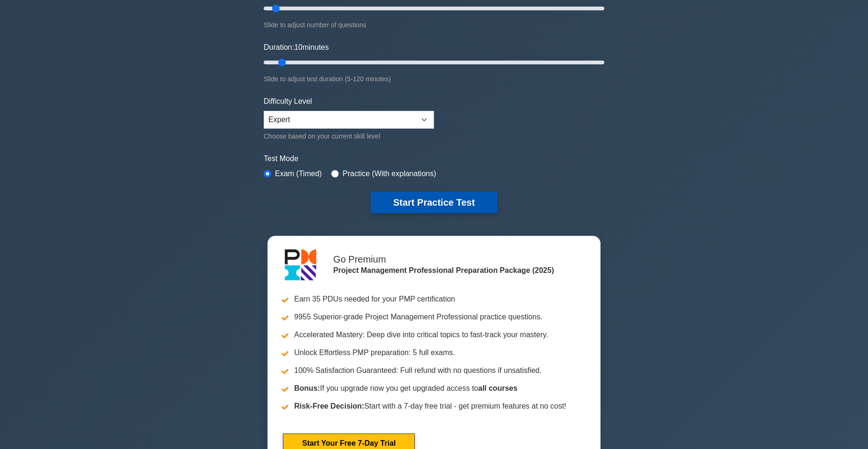 The width and height of the screenshot is (868, 449). I want to click on span: 10, so click(298, 47).